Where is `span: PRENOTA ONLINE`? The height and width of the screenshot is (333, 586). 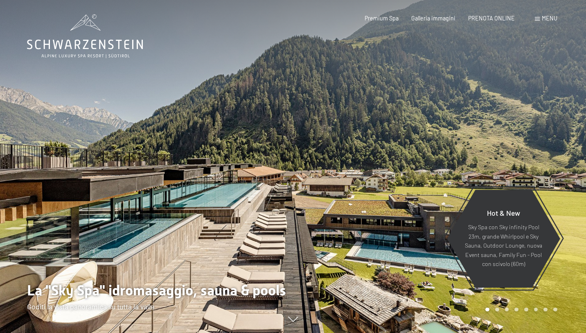
span: PRENOTA ONLINE is located at coordinates (491, 18).